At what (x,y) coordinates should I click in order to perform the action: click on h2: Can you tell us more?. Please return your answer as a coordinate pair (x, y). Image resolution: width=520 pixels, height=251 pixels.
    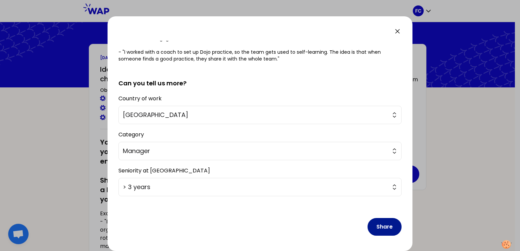
    Looking at the image, I should click on (260, 78).